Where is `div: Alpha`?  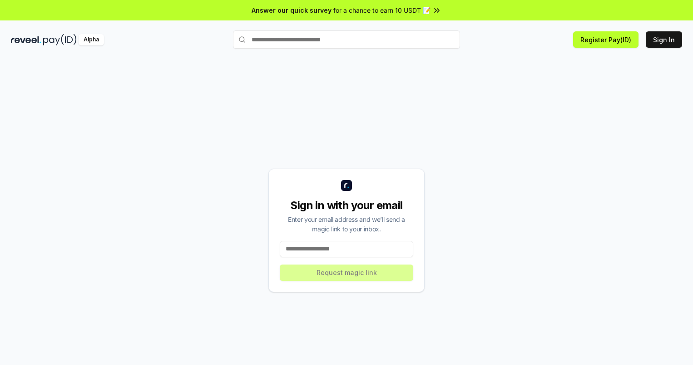
div: Alpha is located at coordinates (91, 40).